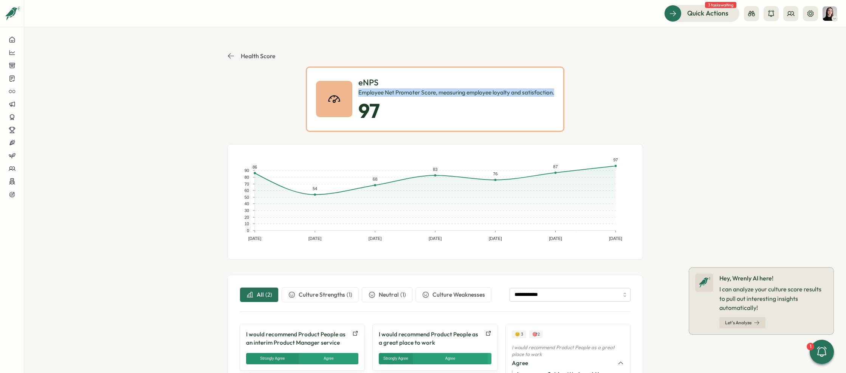 This screenshot has width=846, height=373. I want to click on button: Culture Weaknesses, so click(453, 295).